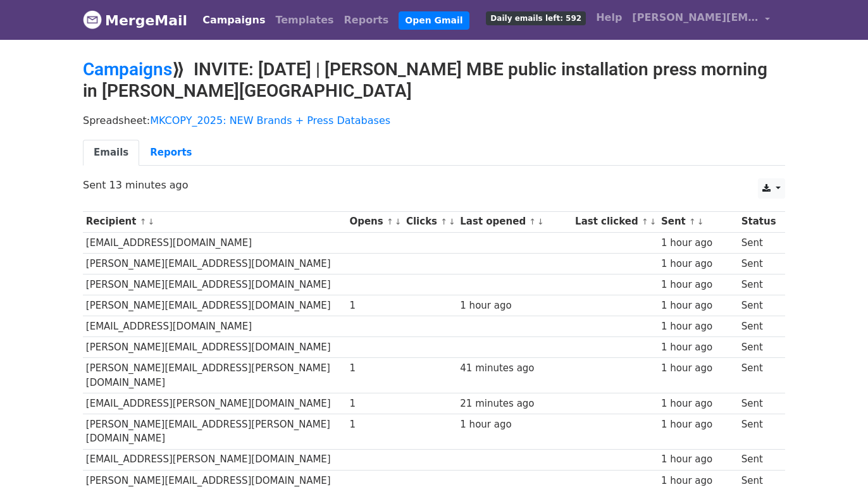 The height and width of the screenshot is (487, 868). What do you see at coordinates (609, 18) in the screenshot?
I see `a: Help` at bounding box center [609, 18].